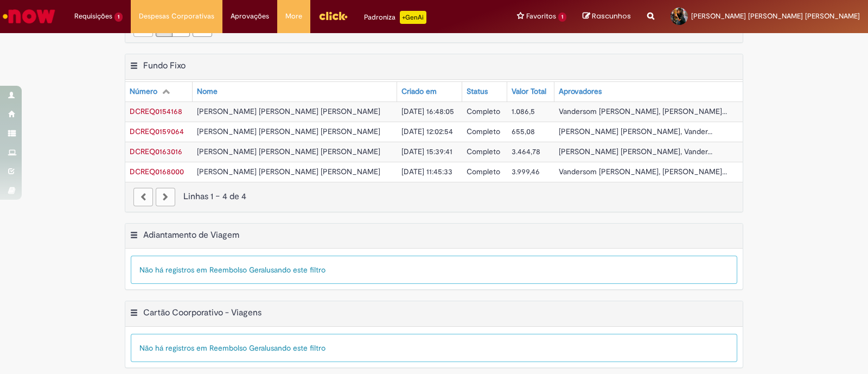 The height and width of the screenshot is (374, 868). What do you see at coordinates (203, 312) in the screenshot?
I see `h2: Cartão Coorporativo - Viagens` at bounding box center [203, 312].